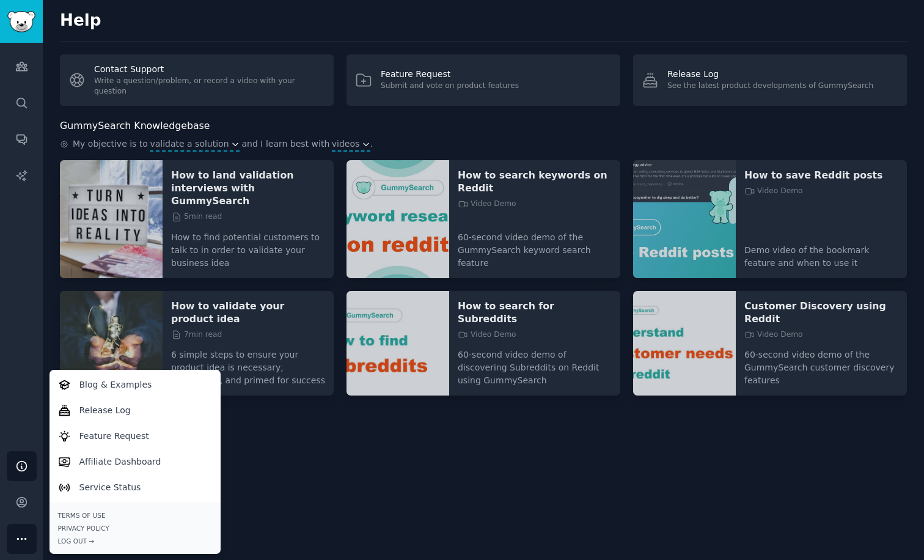  What do you see at coordinates (134, 410) in the screenshot?
I see `a: Release Log` at bounding box center [134, 410].